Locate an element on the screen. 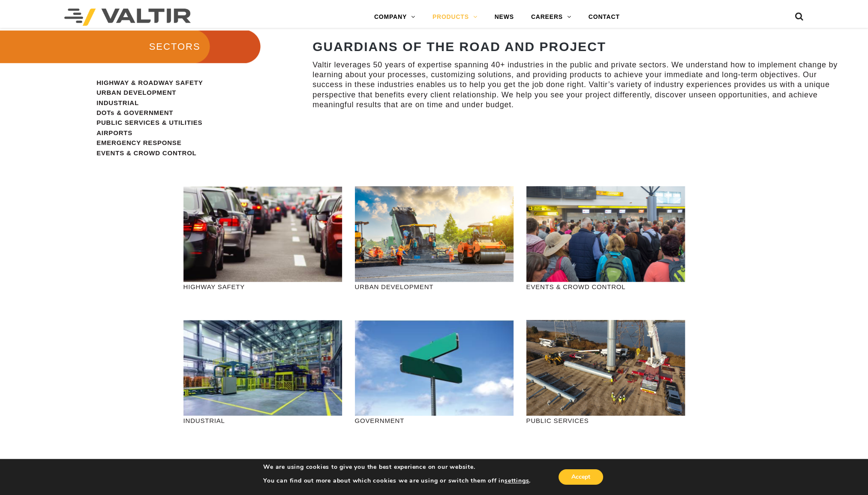  p: EVENTS & CROWD CONTROL is located at coordinates (606, 286).